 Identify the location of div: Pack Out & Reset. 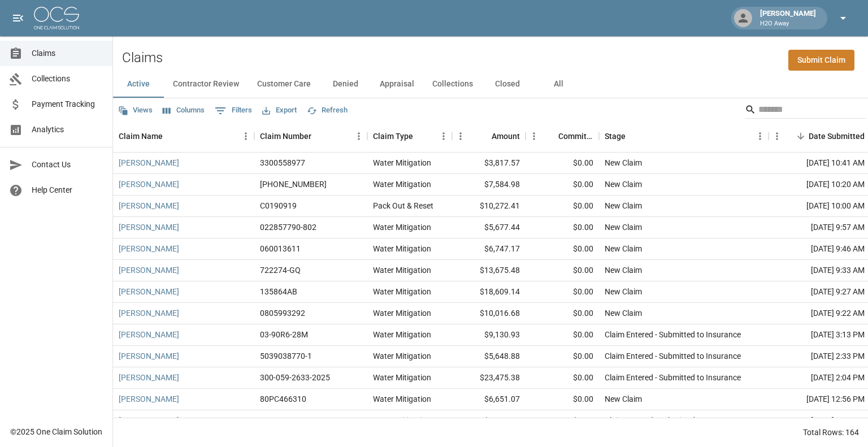
(403, 205).